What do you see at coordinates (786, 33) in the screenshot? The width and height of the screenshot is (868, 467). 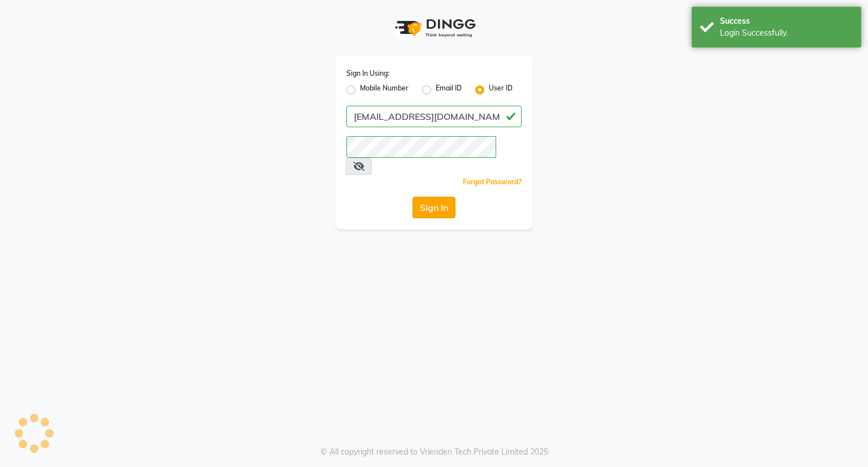 I see `div: Login Successfully.` at bounding box center [786, 33].